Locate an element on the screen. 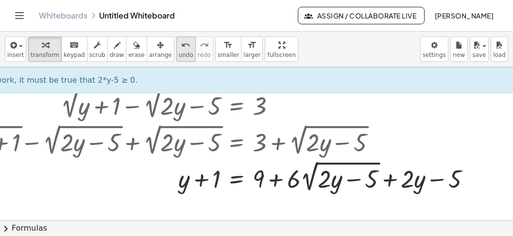 This screenshot has height=236, width=513. span: new is located at coordinates (459, 55).